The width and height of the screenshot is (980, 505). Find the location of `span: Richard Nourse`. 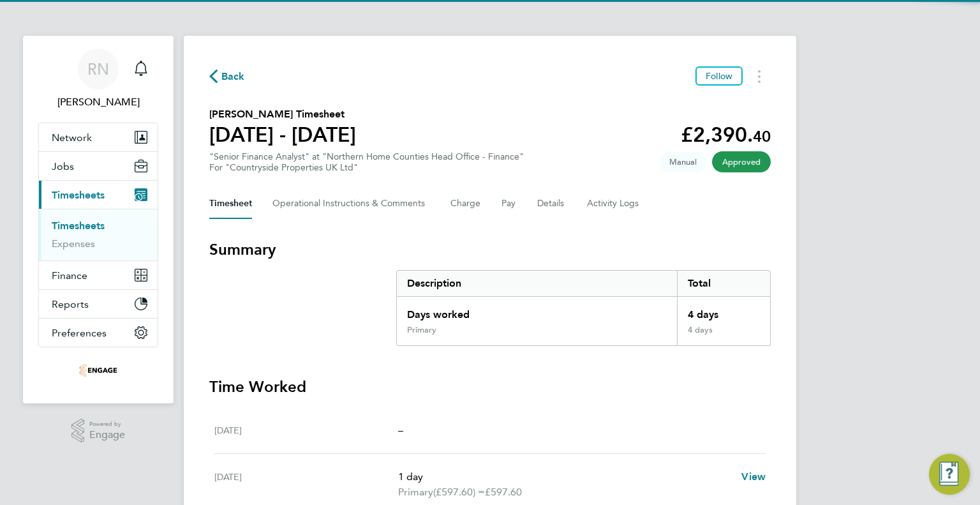

span: Richard Nourse is located at coordinates (98, 102).